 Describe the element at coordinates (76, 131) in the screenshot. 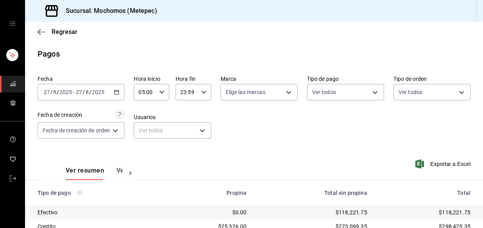

I see `span: Fecha de creación de orden` at that location.